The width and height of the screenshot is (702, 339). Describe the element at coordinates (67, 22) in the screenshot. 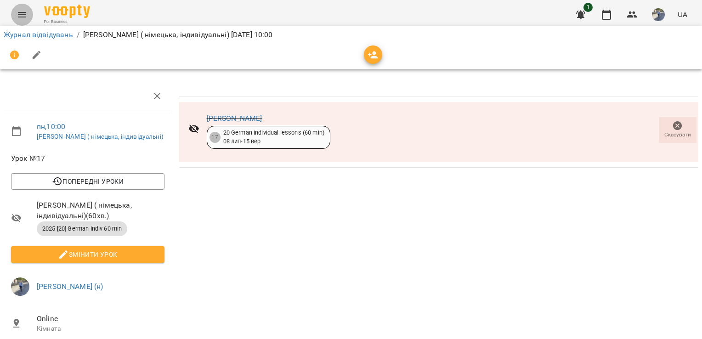

I see `span: For Business` at that location.